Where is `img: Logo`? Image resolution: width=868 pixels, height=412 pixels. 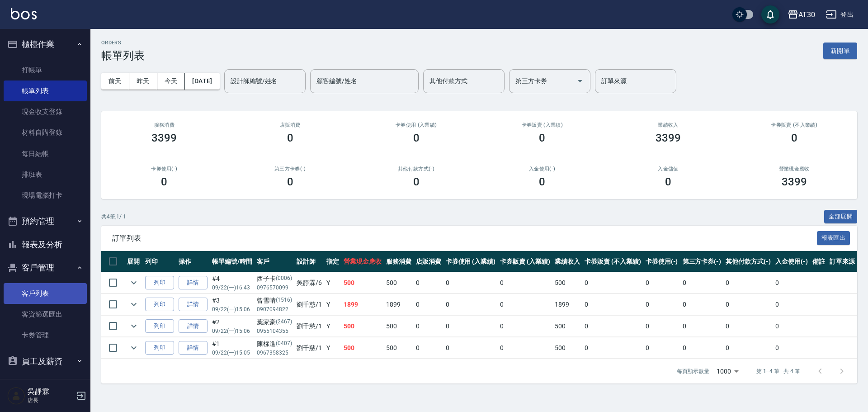
img: Logo is located at coordinates (24, 14).